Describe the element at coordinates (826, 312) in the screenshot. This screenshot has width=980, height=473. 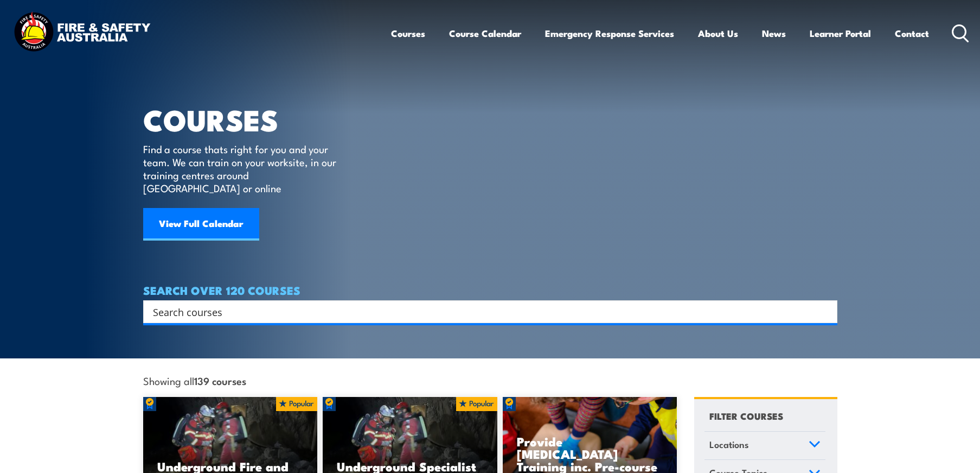
I see `button: Search magnifier button` at that location.